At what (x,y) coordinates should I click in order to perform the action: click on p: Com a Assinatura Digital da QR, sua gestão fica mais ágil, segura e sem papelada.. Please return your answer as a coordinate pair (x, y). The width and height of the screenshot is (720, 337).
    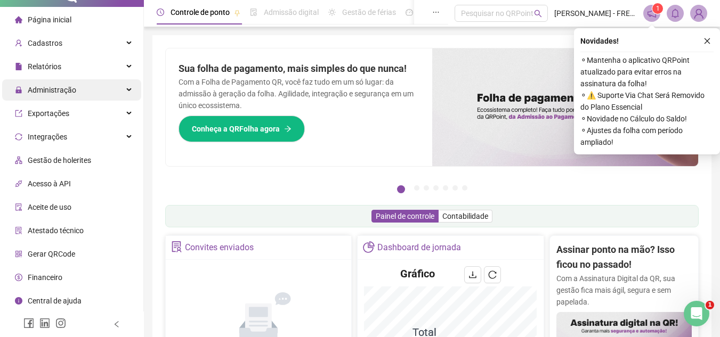
    Looking at the image, I should click on (624, 290).